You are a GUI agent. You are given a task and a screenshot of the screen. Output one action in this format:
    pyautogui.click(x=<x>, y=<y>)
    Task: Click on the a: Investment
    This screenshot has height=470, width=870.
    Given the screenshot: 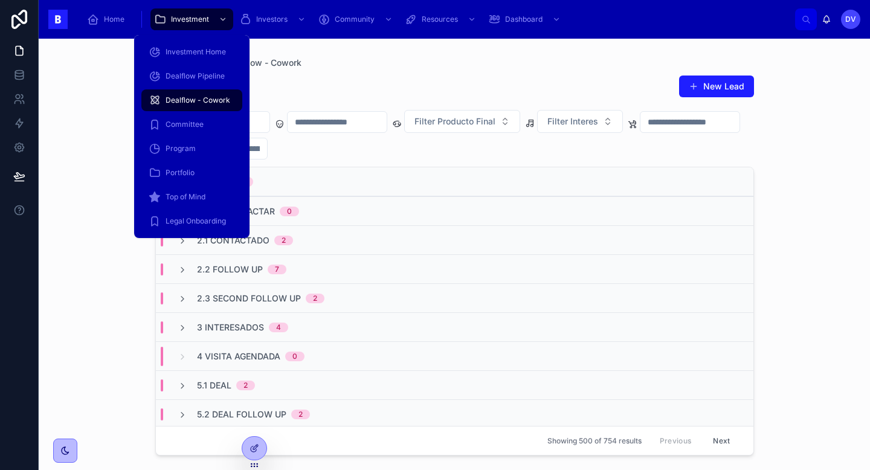 What is the action you would take?
    pyautogui.click(x=192, y=19)
    